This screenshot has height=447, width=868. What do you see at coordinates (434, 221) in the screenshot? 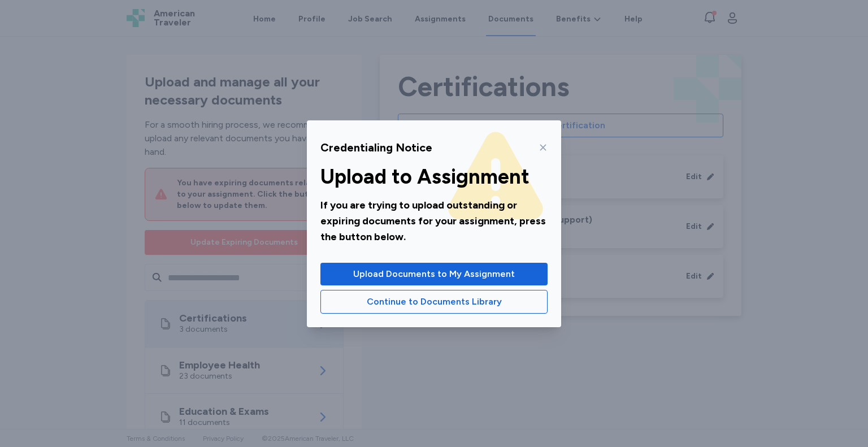
I see `div: If you are trying to upload outstanding or expiring documents for your assignment, press the butt...` at bounding box center [434, 221].